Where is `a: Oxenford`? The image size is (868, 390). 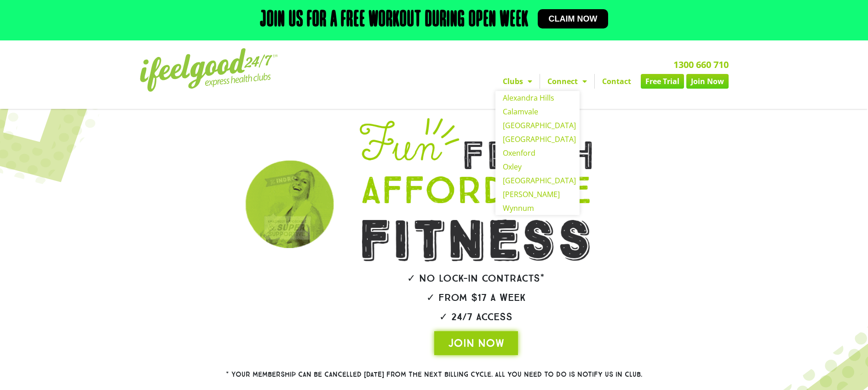
a: Oxenford is located at coordinates (537, 153).